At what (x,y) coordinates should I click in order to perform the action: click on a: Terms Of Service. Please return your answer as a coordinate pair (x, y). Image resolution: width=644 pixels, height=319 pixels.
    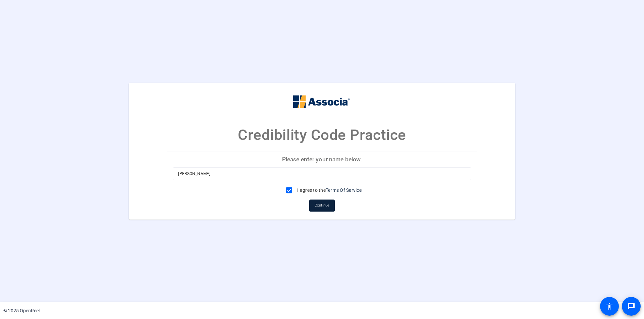
    Looking at the image, I should click on (343, 190).